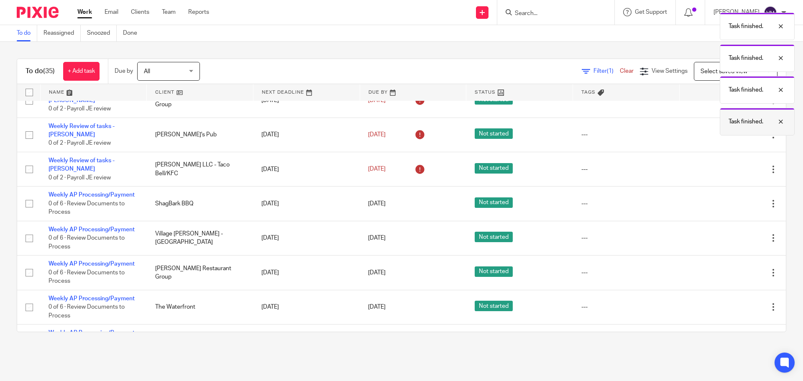  Describe the element at coordinates (27, 33) in the screenshot. I see `a: To do` at that location.